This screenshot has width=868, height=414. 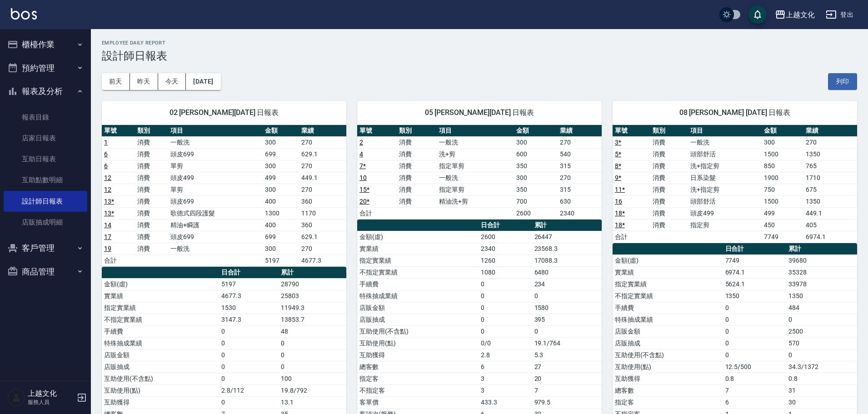 What do you see at coordinates (668, 354) in the screenshot?
I see `td: 互助使用(不含點)` at bounding box center [668, 354].